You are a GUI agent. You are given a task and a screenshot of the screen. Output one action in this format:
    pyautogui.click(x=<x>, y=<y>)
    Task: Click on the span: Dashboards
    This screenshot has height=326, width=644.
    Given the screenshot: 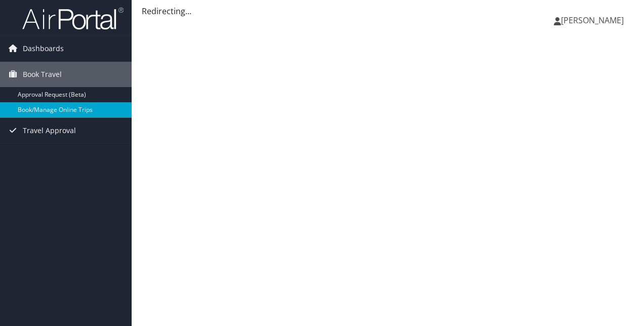 What is the action you would take?
    pyautogui.click(x=43, y=49)
    